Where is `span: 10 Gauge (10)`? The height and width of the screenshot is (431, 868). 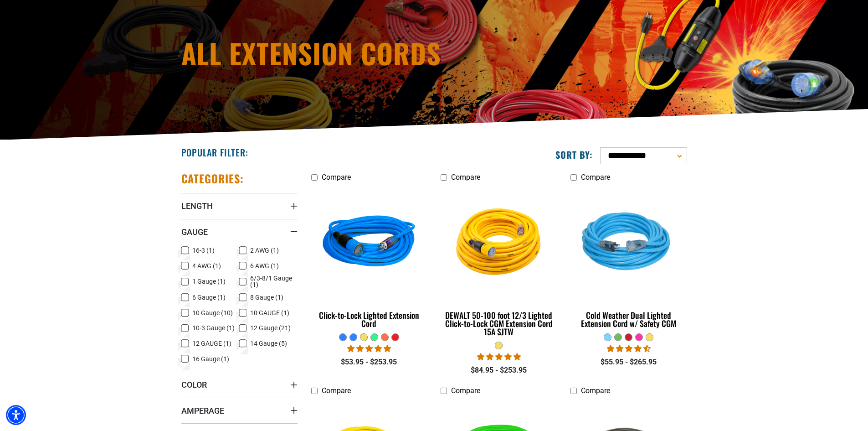 span: 10 Gauge (10) is located at coordinates (212, 313).